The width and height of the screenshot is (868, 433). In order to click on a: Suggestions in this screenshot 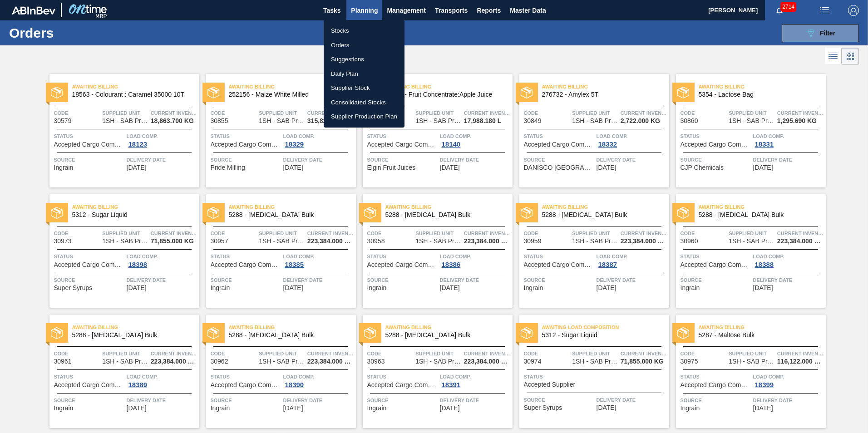, I will do `click(364, 59)`.